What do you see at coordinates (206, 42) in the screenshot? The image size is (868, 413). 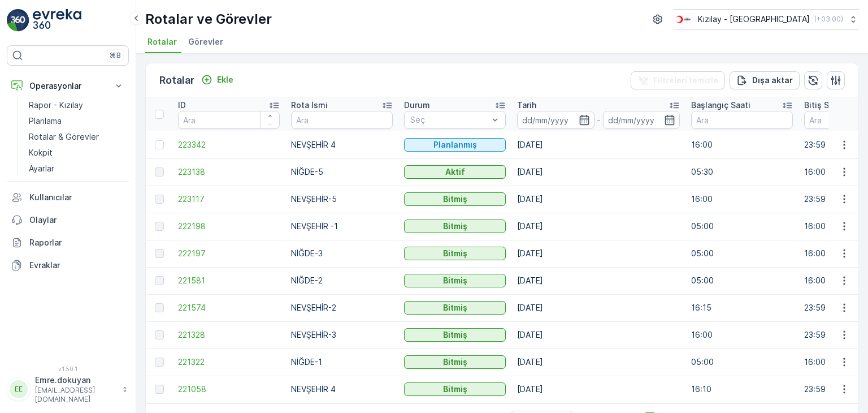 I see `span: Görevler` at bounding box center [206, 42].